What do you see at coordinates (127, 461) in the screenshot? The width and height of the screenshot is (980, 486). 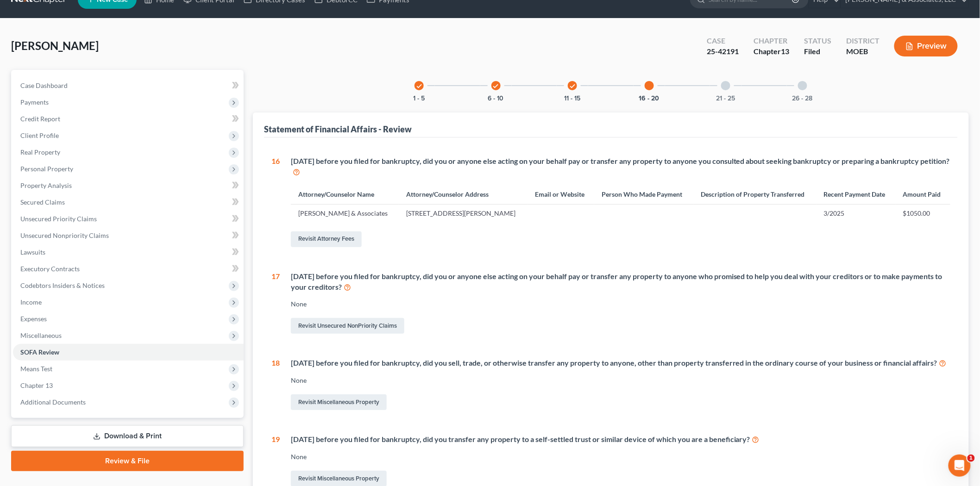 I see `a: Review & File` at bounding box center [127, 461].